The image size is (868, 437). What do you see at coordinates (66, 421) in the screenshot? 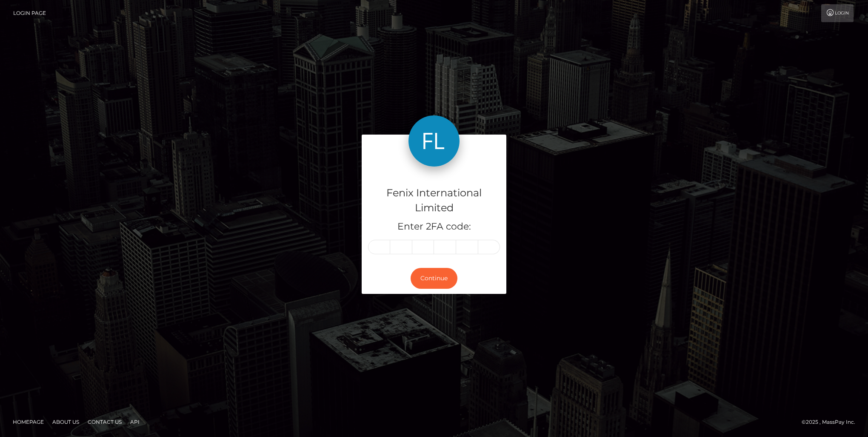
I see `a: About Us` at bounding box center [66, 421].